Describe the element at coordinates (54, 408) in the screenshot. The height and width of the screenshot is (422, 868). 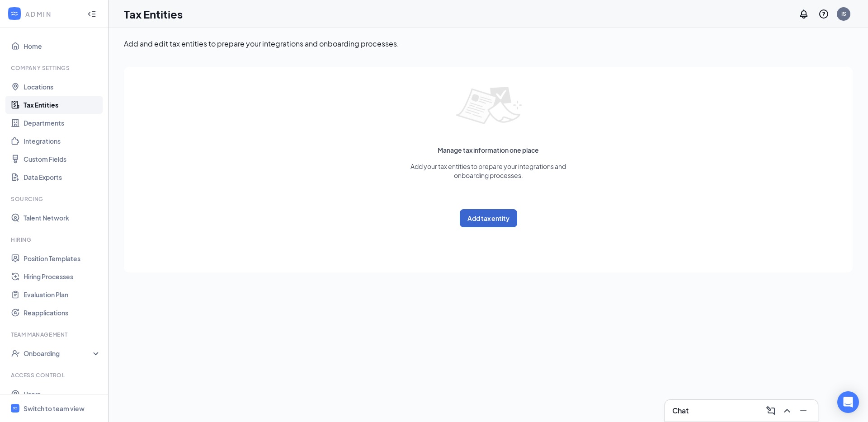
I see `div: Switch to team view` at that location.